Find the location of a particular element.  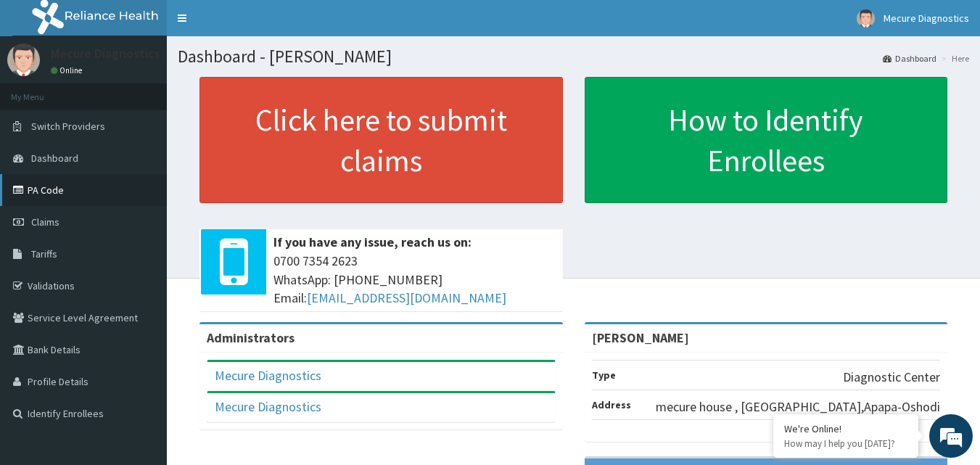

a: Dashboard is located at coordinates (909, 58).